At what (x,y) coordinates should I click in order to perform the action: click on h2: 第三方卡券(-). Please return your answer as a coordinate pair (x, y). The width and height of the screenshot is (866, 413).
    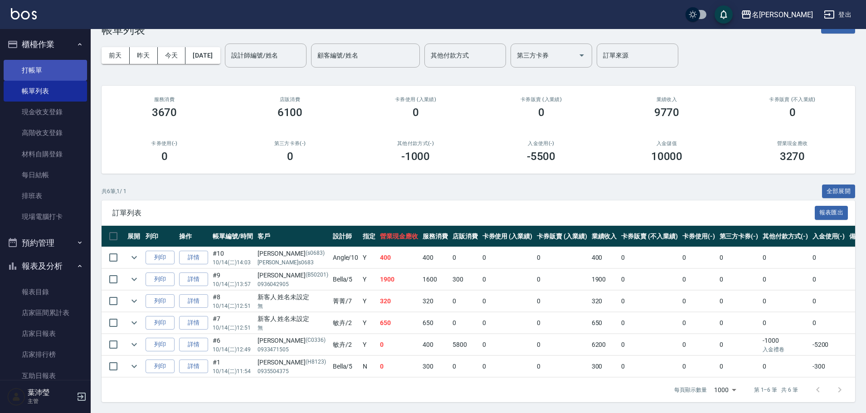
    Looking at the image, I should click on (290, 143).